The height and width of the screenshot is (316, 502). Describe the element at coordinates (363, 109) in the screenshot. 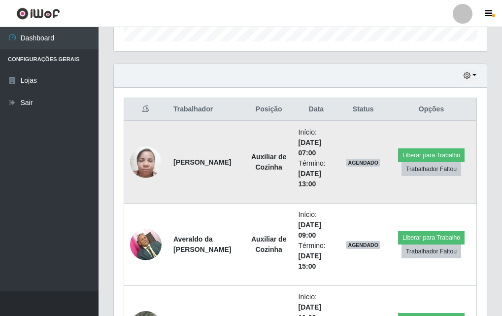

I see `th: Status` at that location.